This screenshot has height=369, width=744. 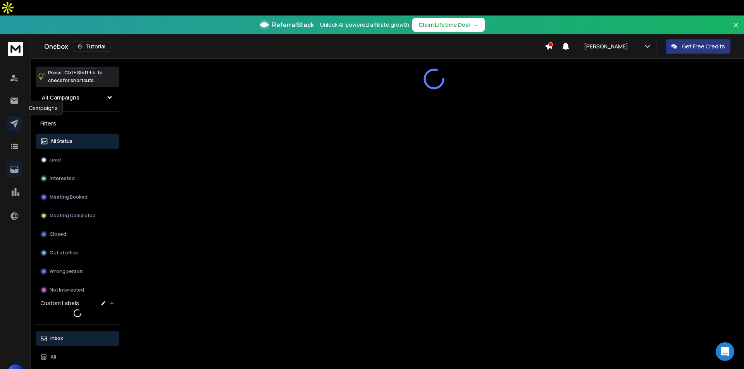 I want to click on p: Unlock AI-powered affiliate growth, so click(x=365, y=25).